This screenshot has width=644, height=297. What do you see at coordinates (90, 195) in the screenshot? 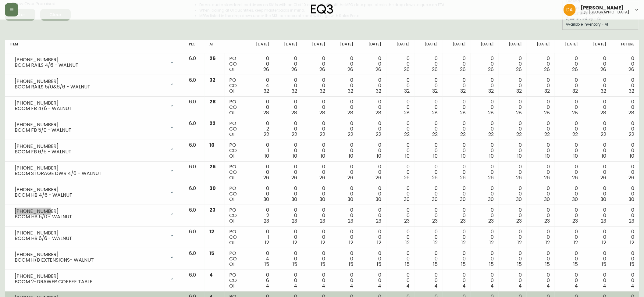
I see `div: BOOM HB 4/6 - WALNUT` at bounding box center [90, 195].